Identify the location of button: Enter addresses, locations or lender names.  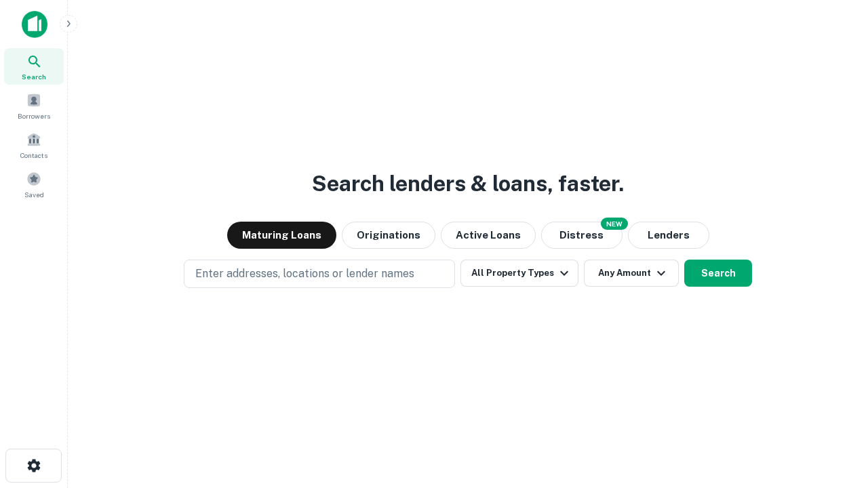
(319, 274).